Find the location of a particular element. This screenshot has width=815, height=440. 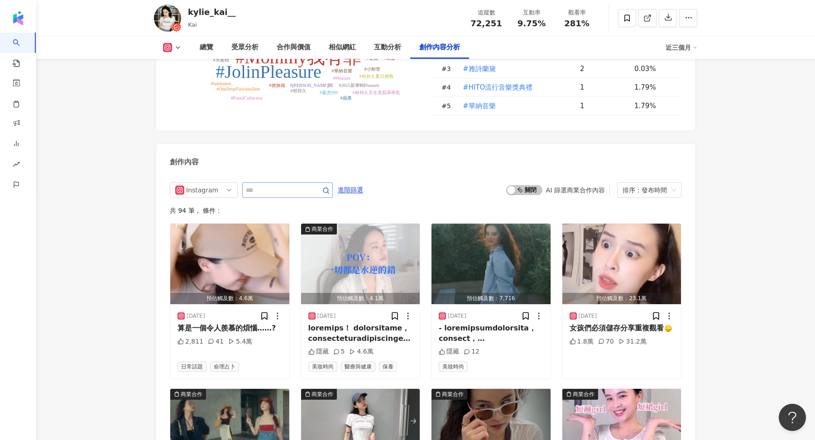

div: 算是一個令人羨慕的煩惱……? is located at coordinates (230, 328).